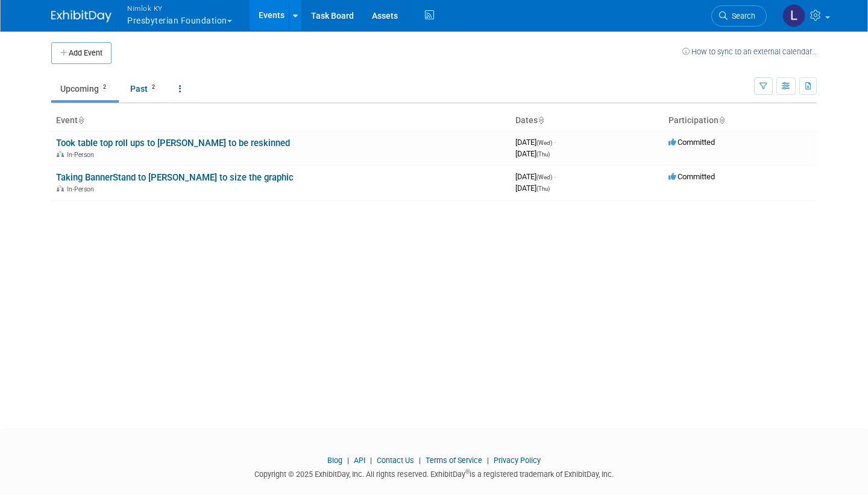 The image size is (868, 495). What do you see at coordinates (793, 16) in the screenshot?
I see `img: Luc Schaefer` at bounding box center [793, 16].